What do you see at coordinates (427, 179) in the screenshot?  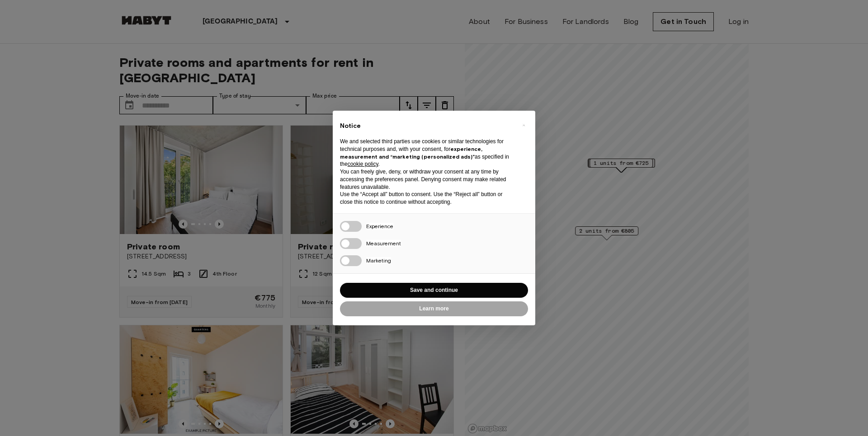 I see `p: You can freely give, deny, or withdraw your consent at any time by accessing the preferences pane...` at bounding box center [427, 179].